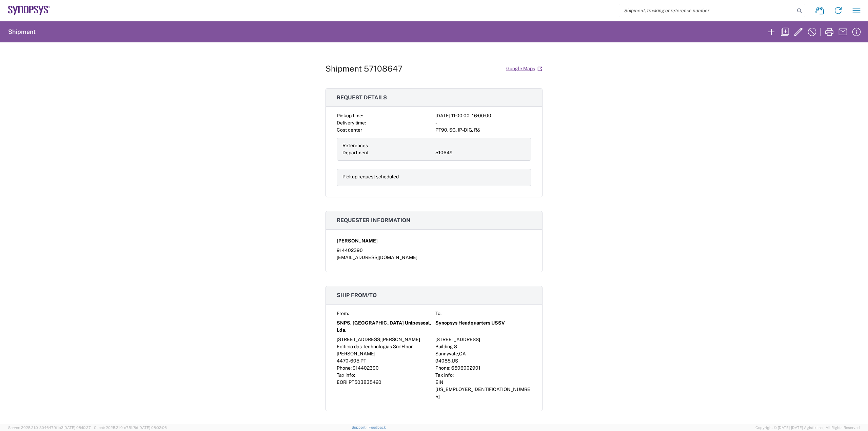 Image resolution: width=868 pixels, height=431 pixels. Describe the element at coordinates (21, 32) in the screenshot. I see `h2: Shipment` at that location.